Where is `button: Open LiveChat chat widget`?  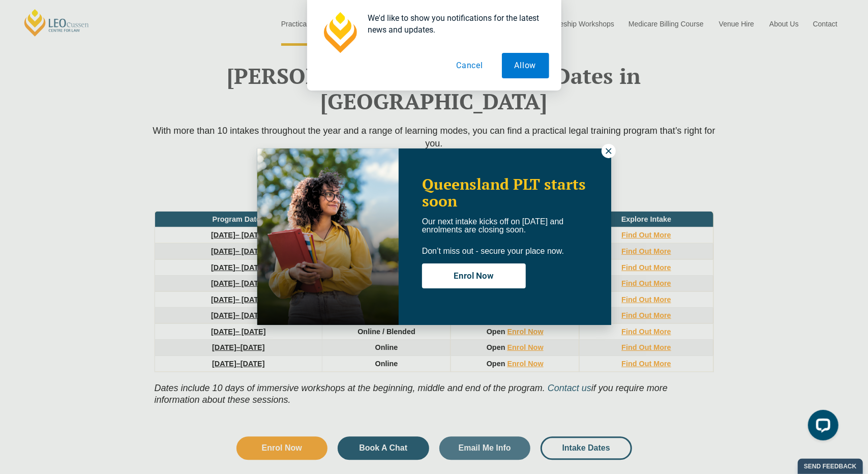 button: Open LiveChat chat widget is located at coordinates (24, 19).